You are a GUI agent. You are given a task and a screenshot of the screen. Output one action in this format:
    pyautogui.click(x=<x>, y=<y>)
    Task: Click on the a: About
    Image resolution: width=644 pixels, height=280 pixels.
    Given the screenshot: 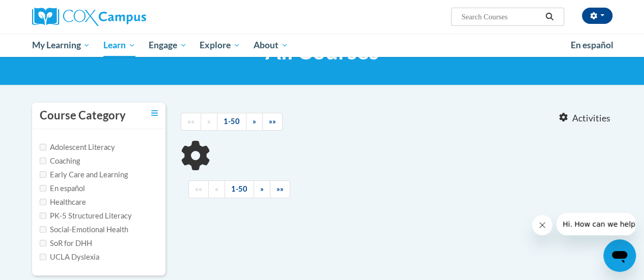 What is the action you would take?
    pyautogui.click(x=271, y=45)
    